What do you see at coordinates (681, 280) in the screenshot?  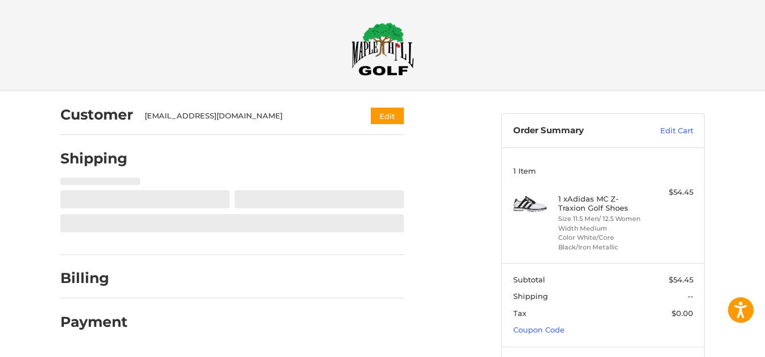 I see `span: $54.45` at bounding box center [681, 280].